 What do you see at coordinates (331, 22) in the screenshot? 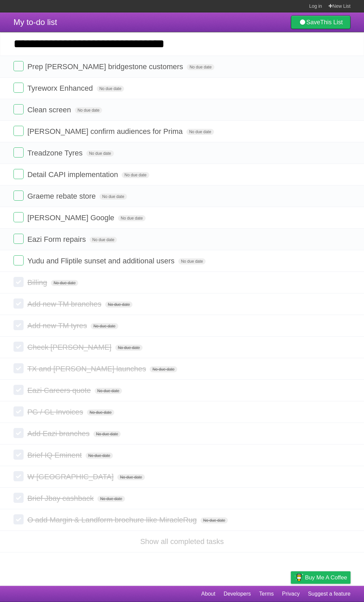
I see `b: This List` at bounding box center [331, 22].